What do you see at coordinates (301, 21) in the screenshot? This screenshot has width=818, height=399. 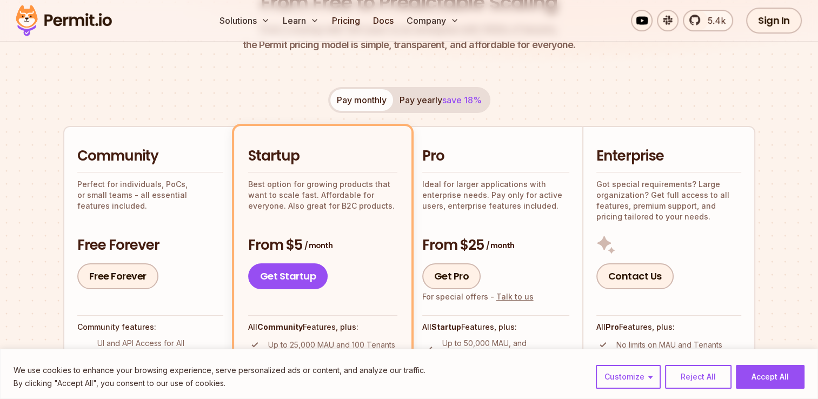 I see `button: Learn` at bounding box center [301, 21].